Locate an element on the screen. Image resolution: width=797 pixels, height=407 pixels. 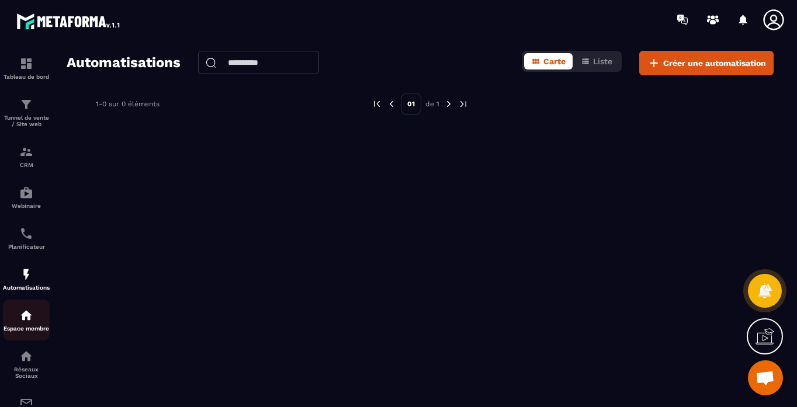
button: Liste is located at coordinates (596, 61).